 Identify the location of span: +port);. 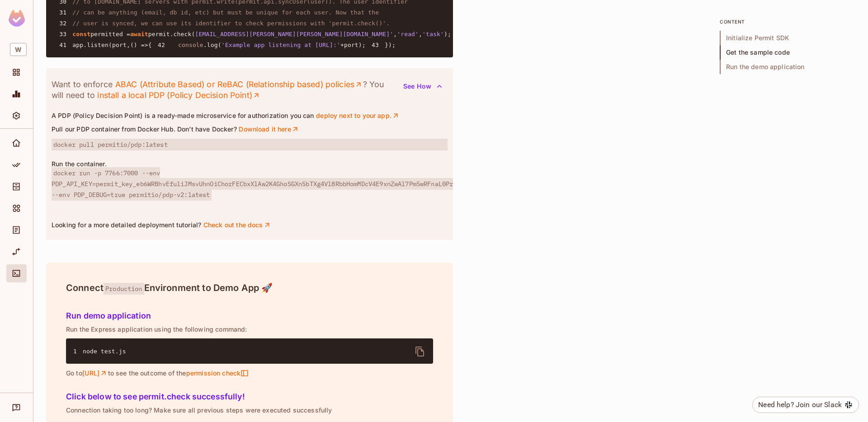
(353, 45).